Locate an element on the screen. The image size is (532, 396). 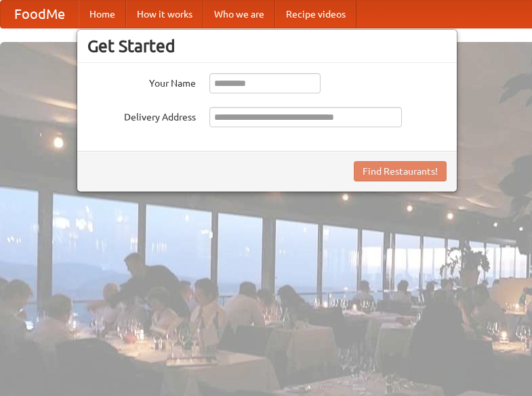
a: FoodMe is located at coordinates (39, 14).